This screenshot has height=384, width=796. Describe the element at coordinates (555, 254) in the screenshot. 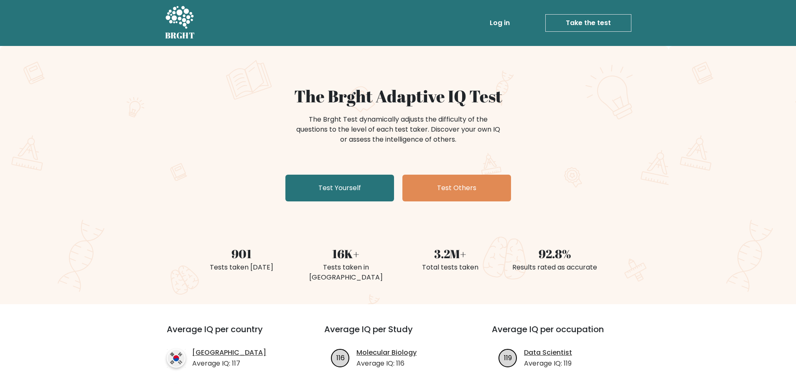

I see `div: 92.8%` at that location.